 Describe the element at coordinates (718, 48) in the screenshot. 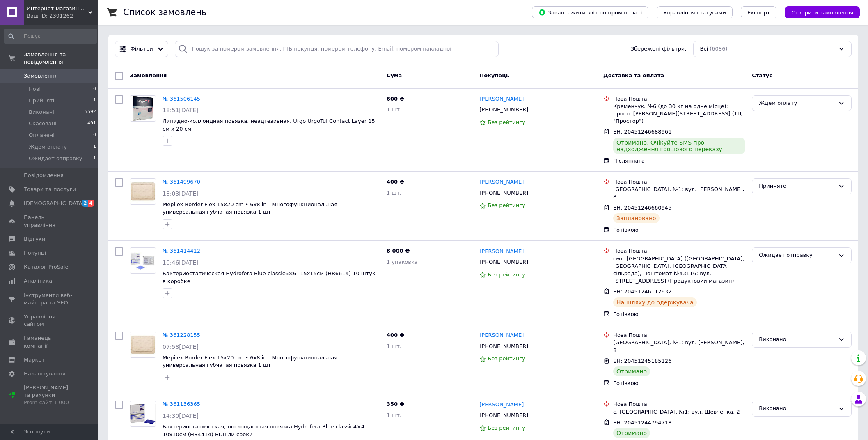

I see `span: (6086)` at that location.